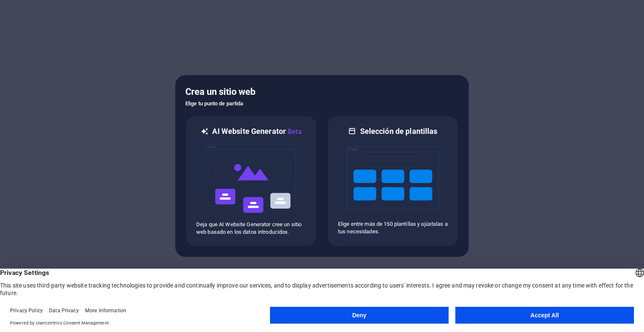 This screenshot has width=644, height=332. Describe the element at coordinates (251, 179) in the screenshot. I see `img: ai` at that location.